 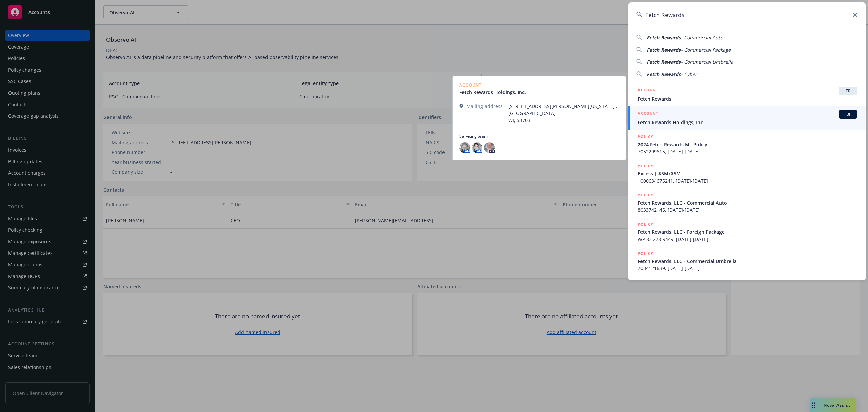 I want to click on span: TR, so click(x=848, y=91).